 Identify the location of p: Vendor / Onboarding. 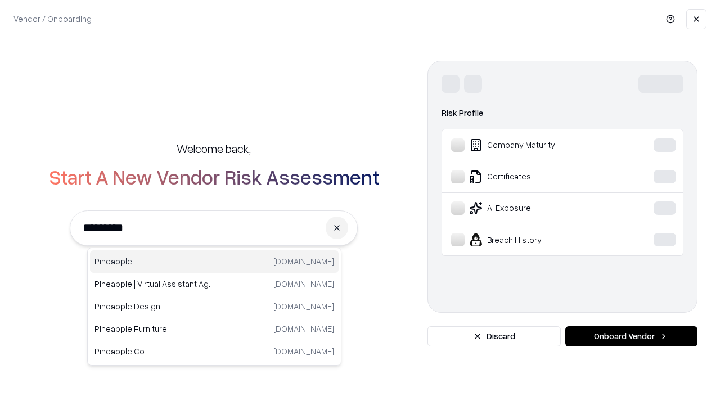
(52, 19).